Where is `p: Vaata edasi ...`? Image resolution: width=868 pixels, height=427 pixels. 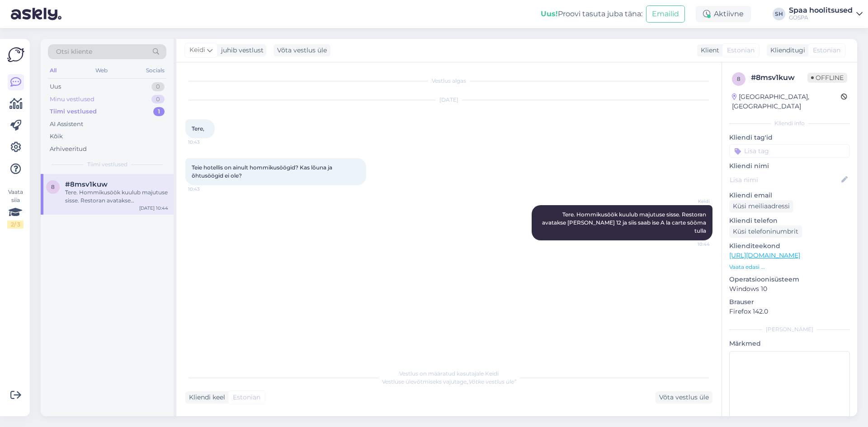
p: Vaata edasi ... is located at coordinates (789, 267).